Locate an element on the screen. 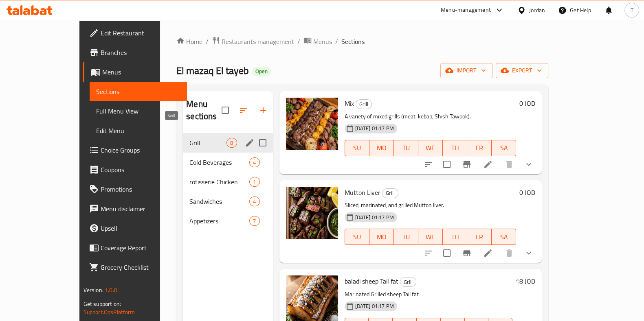  span: FR is located at coordinates (479, 148).